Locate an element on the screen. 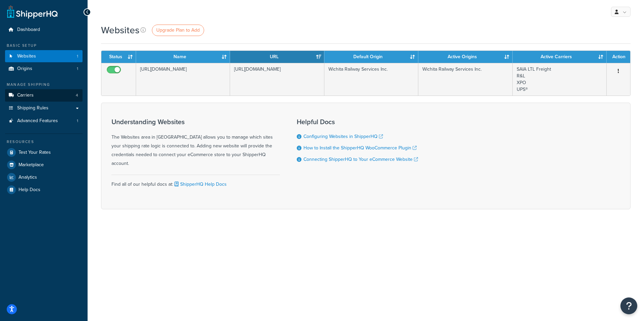  a: Shipping Rules is located at coordinates (44, 108).